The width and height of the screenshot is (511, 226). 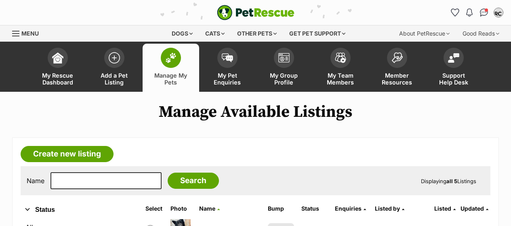 What do you see at coordinates (281, 209) in the screenshot?
I see `th: Bump` at bounding box center [281, 209].